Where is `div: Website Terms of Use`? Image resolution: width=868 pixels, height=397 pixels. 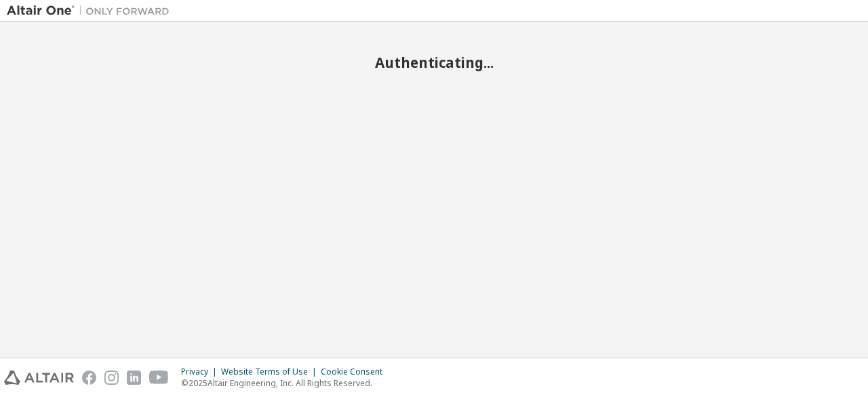 div: Website Terms of Use is located at coordinates (271, 372).